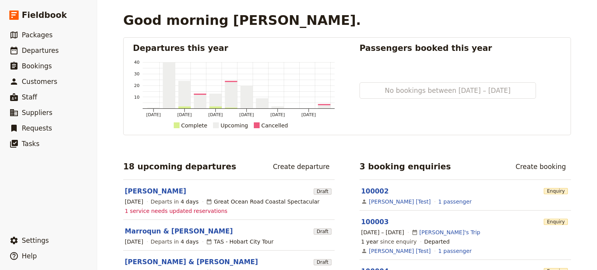 The image size is (597, 270). I want to click on span: Staff, so click(30, 97).